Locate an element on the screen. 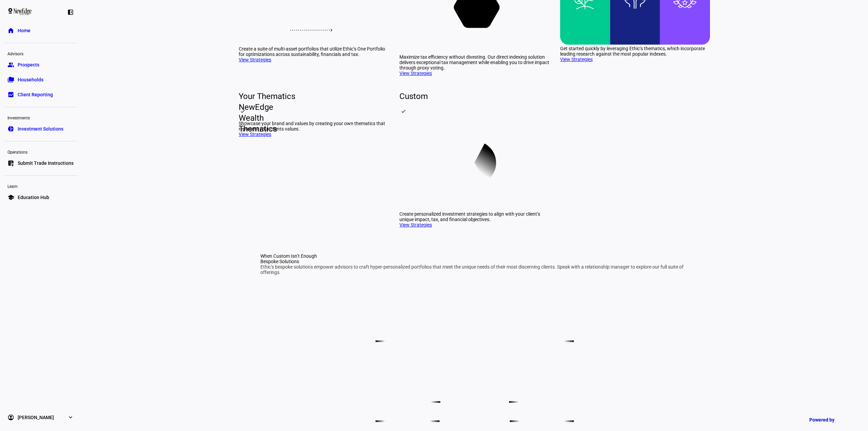  div: Create personalized investment strategies to align with your client’s unique impact, tax, and fin... is located at coordinates (474, 217).